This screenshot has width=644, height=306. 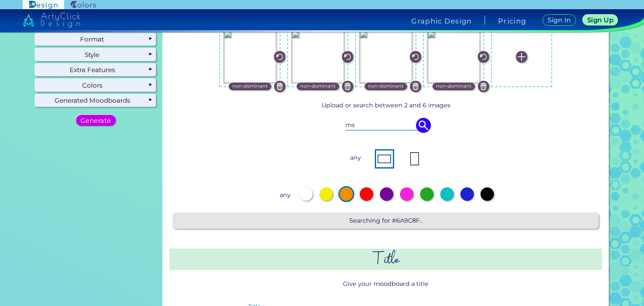 What do you see at coordinates (560, 20) in the screenshot?
I see `a: Sign In` at bounding box center [560, 20].